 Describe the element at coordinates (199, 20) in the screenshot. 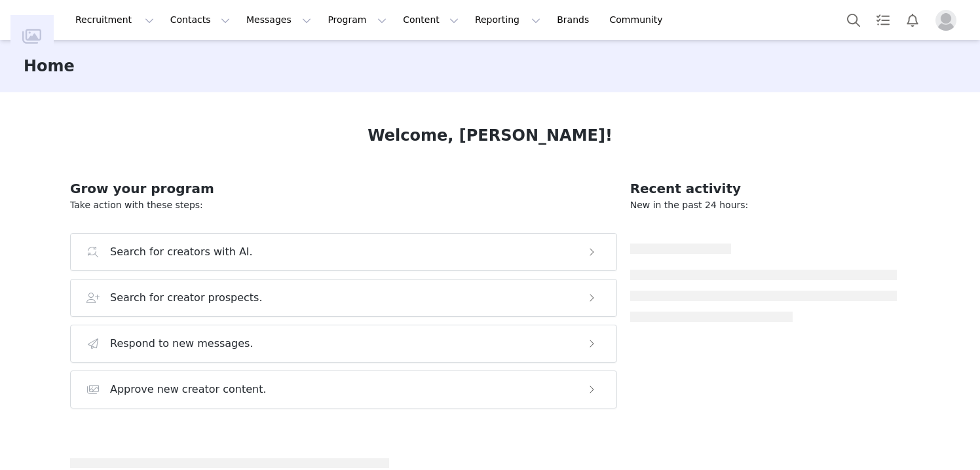

I see `button: Contacts` at that location.